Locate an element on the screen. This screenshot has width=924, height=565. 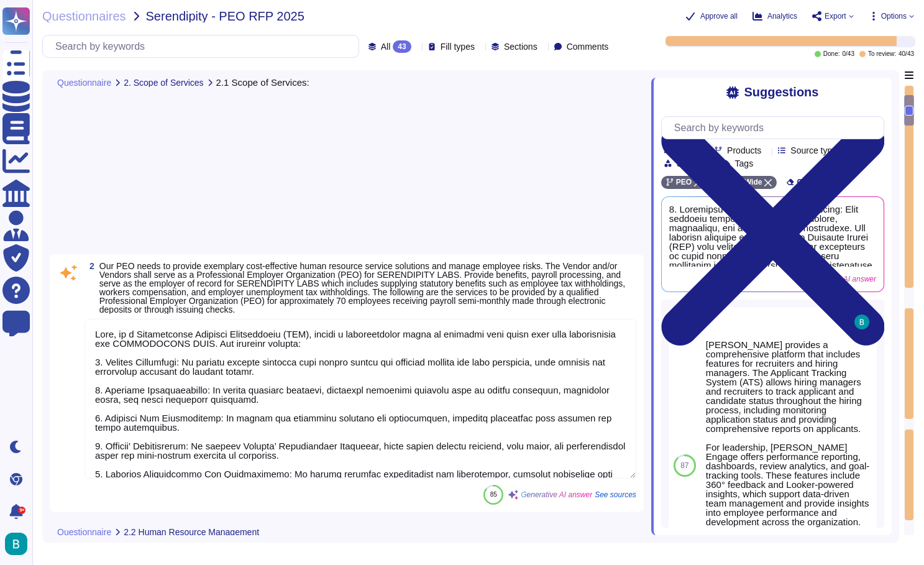
span: Serendipity - PEO RFP 2025 is located at coordinates (225, 16).